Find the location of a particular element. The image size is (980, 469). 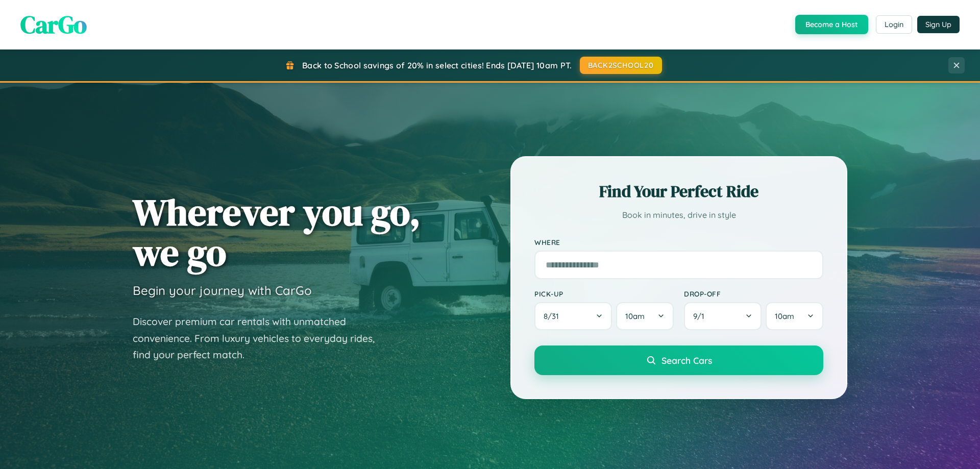

button: 9/1 is located at coordinates (723, 316).